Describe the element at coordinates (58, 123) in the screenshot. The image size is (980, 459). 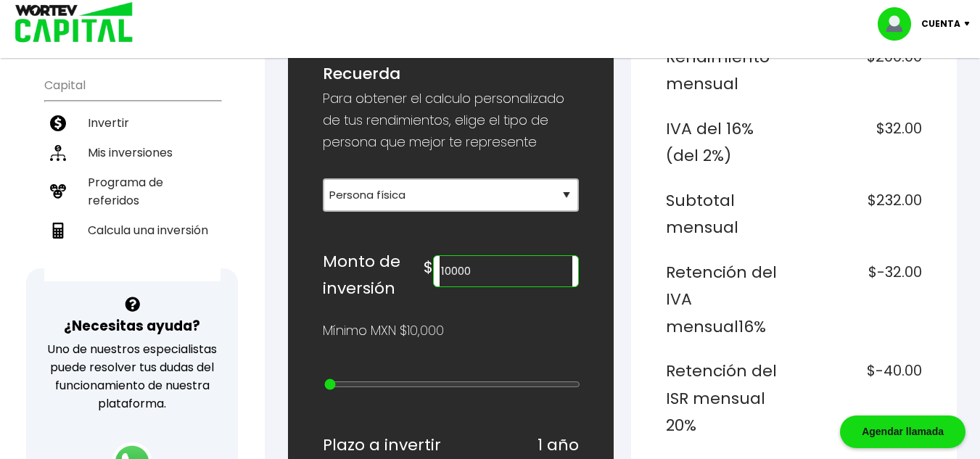
I see `img: invertir-icon.b3b967d7.svg` at that location.